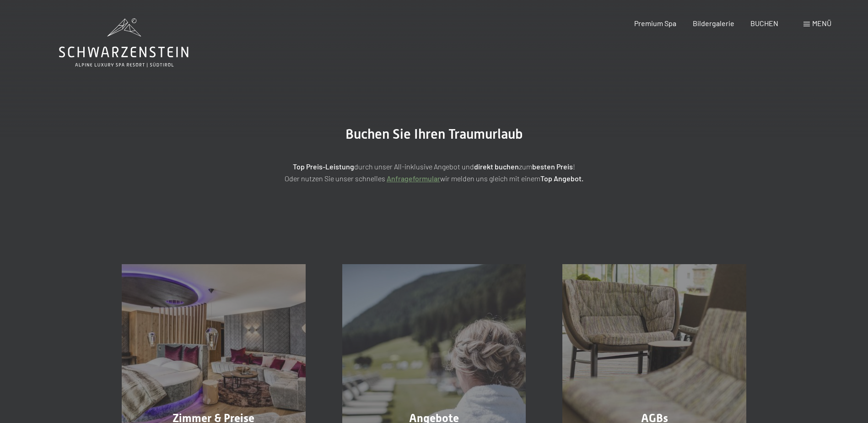 The width and height of the screenshot is (868, 423). What do you see at coordinates (713, 23) in the screenshot?
I see `span: Bildergalerie` at bounding box center [713, 23].